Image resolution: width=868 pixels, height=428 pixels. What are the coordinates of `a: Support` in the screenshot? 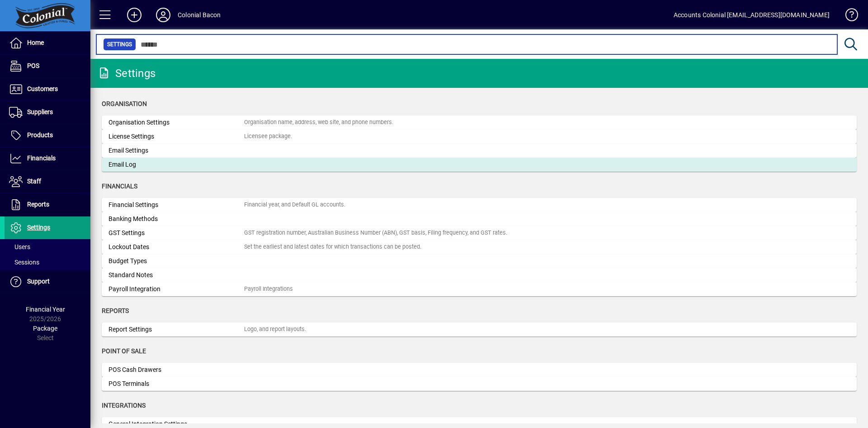 It's located at (48, 281).